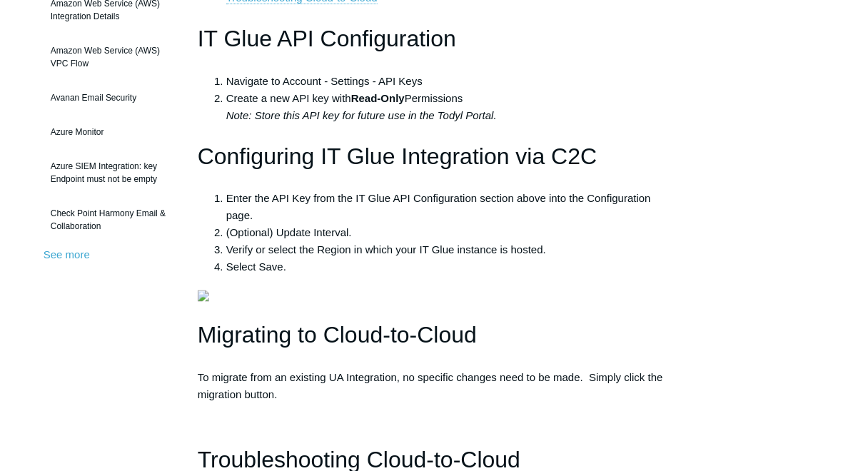 This screenshot has height=471, width=868. Describe the element at coordinates (448, 232) in the screenshot. I see `li: (Optional) Update Interval.` at that location.